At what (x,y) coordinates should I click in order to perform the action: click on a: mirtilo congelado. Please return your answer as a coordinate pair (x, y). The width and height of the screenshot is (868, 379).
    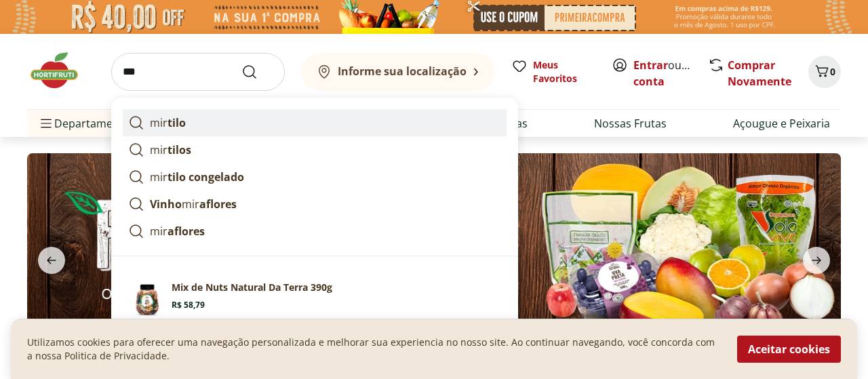
    Looking at the image, I should click on (314, 176).